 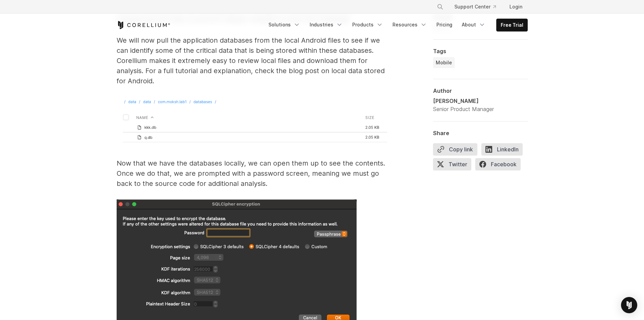 What do you see at coordinates (498, 164) in the screenshot?
I see `span: Facebook` at bounding box center [498, 164].